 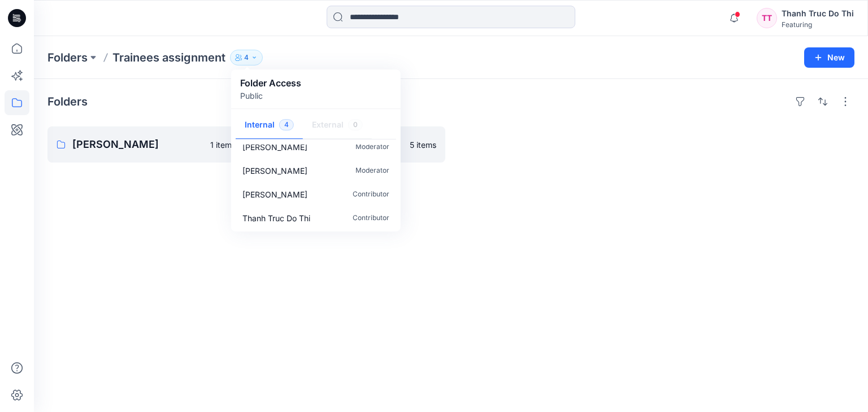 What do you see at coordinates (269, 126) in the screenshot?
I see `button: Internal` at bounding box center [269, 126].